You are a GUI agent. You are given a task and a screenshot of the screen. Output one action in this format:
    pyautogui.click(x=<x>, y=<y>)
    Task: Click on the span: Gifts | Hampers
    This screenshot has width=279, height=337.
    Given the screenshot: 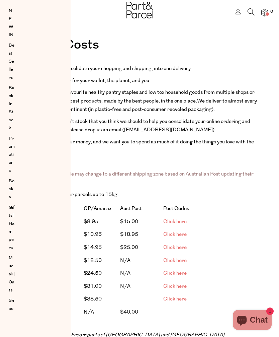 What is the action you would take?
    pyautogui.click(x=12, y=227)
    